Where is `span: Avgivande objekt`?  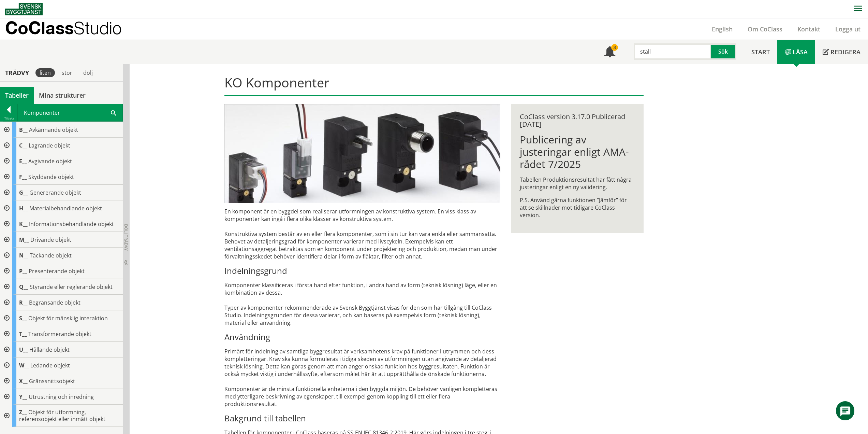 span: Avgivande objekt is located at coordinates (50, 161).